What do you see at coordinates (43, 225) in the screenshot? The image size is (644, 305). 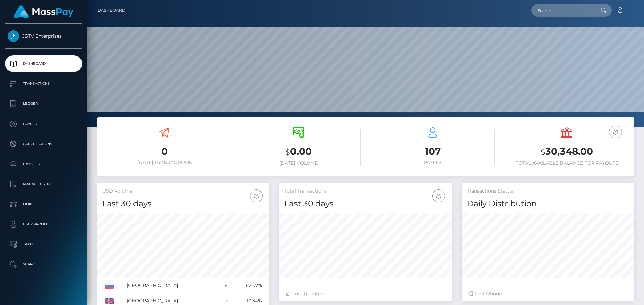 I see `p: User Profile` at bounding box center [43, 225].